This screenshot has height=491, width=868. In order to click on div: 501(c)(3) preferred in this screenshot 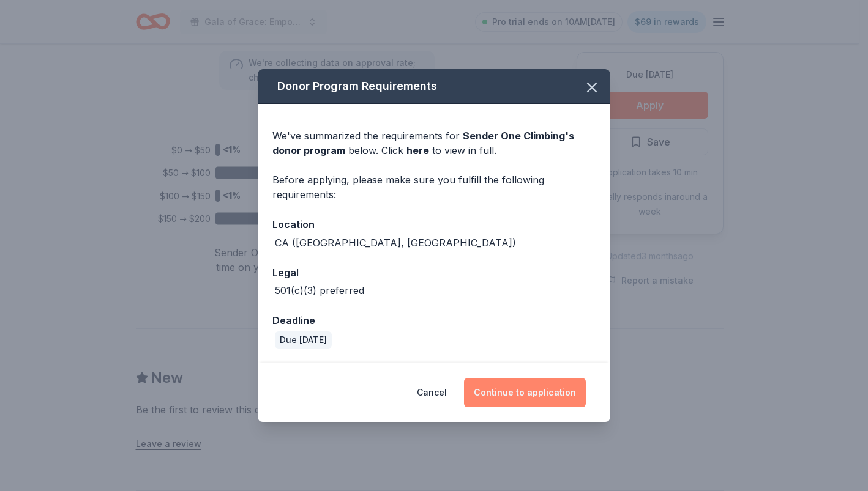, I will do `click(320, 291)`.